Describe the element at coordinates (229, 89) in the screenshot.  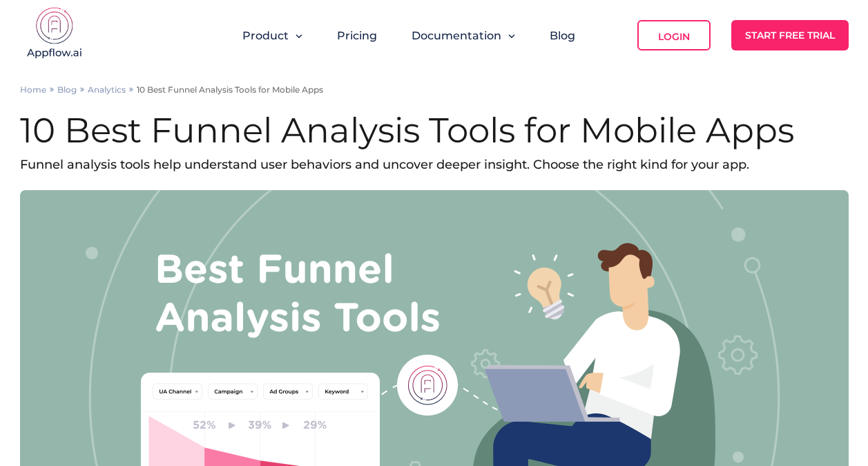
I see `p: 10 Best Funnel Analysis Tools for Mobile Apps` at that location.